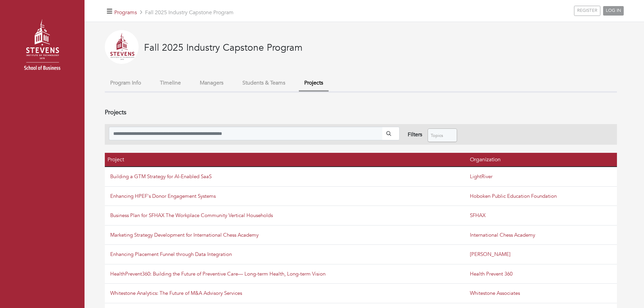 The image size is (644, 308). Describe the element at coordinates (491, 274) in the screenshot. I see `a: Health Prevent 360` at that location.